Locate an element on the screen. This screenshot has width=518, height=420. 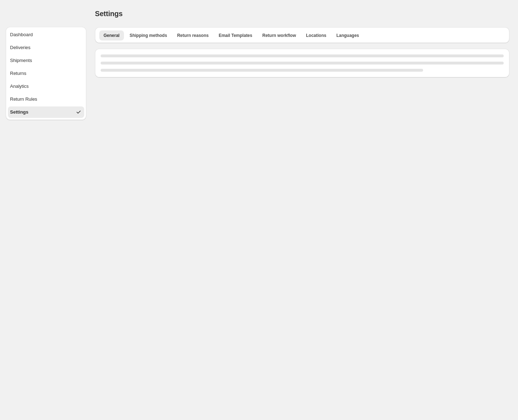
span: Locations is located at coordinates (316, 35).